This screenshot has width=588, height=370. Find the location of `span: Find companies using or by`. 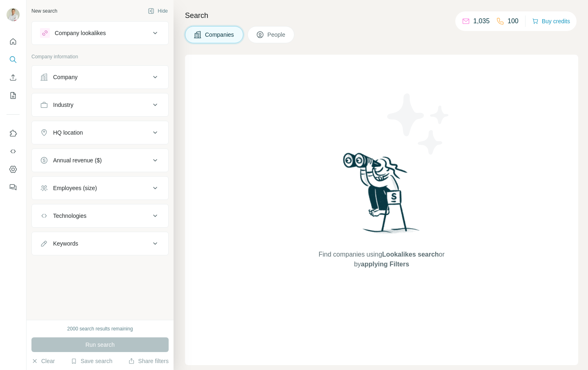

span: Find companies using or by is located at coordinates (381, 259).